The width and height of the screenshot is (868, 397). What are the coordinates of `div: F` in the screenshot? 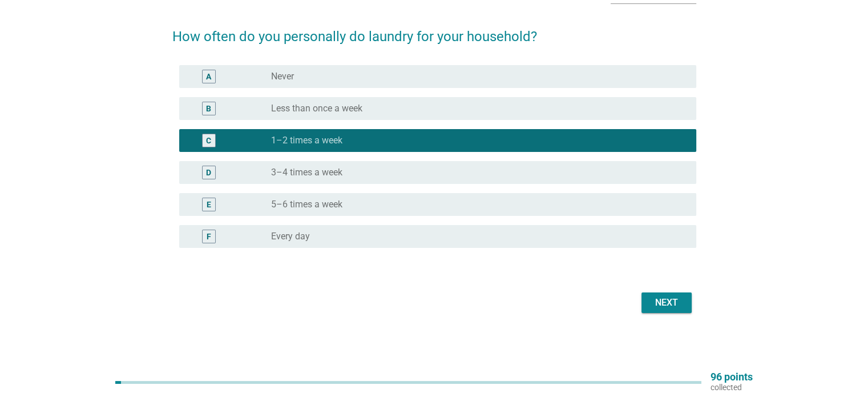 It's located at (209, 237).